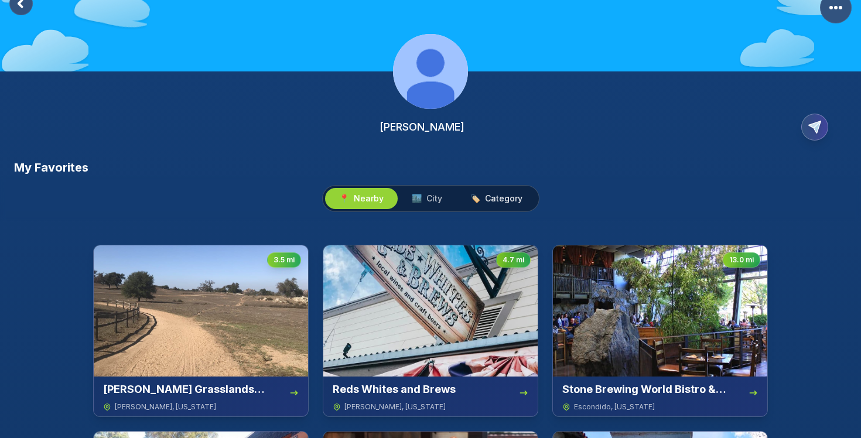  What do you see at coordinates (431, 311) in the screenshot?
I see `img: Reds Whites and Brews` at bounding box center [431, 311].